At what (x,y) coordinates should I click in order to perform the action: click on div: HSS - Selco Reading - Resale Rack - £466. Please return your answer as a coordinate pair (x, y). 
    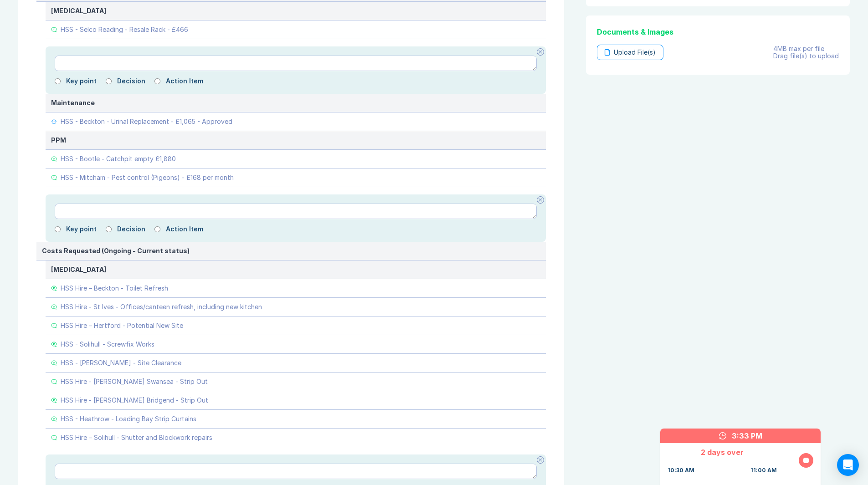
    Looking at the image, I should click on (124, 29).